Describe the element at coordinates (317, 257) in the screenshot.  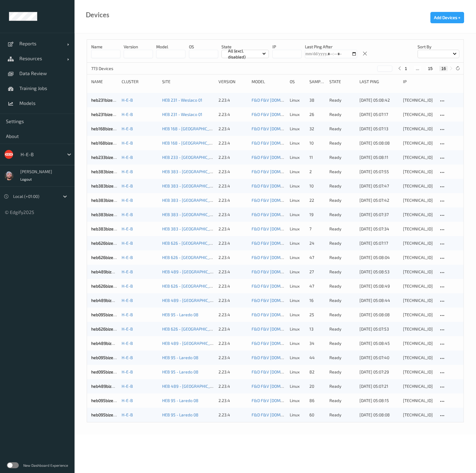
I see `div: 47` at that location.